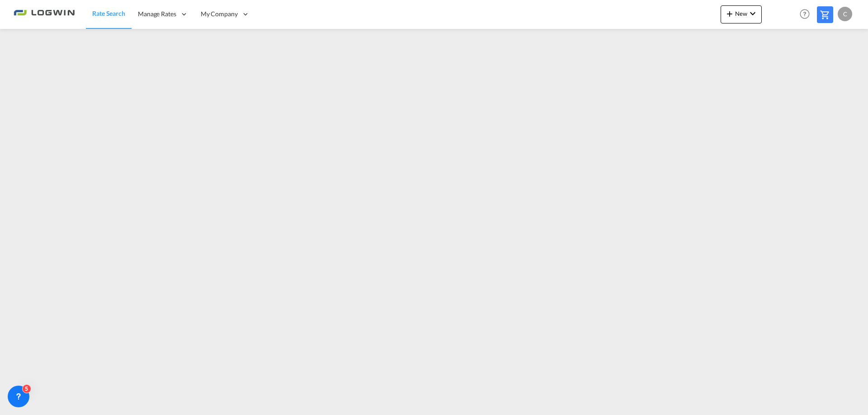  Describe the element at coordinates (729, 14) in the screenshot. I see `md-icon: icon-plus 400-fg` at that location.